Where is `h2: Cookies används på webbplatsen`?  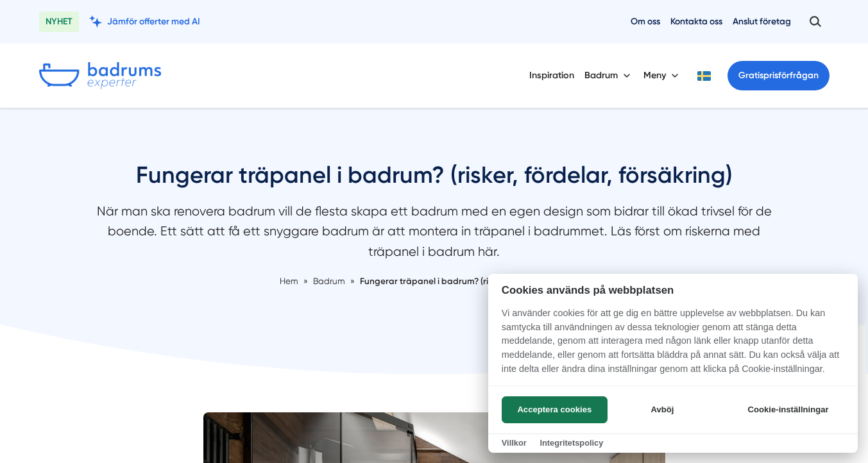
h2: Cookies används på webbplatsen is located at coordinates (672, 290).